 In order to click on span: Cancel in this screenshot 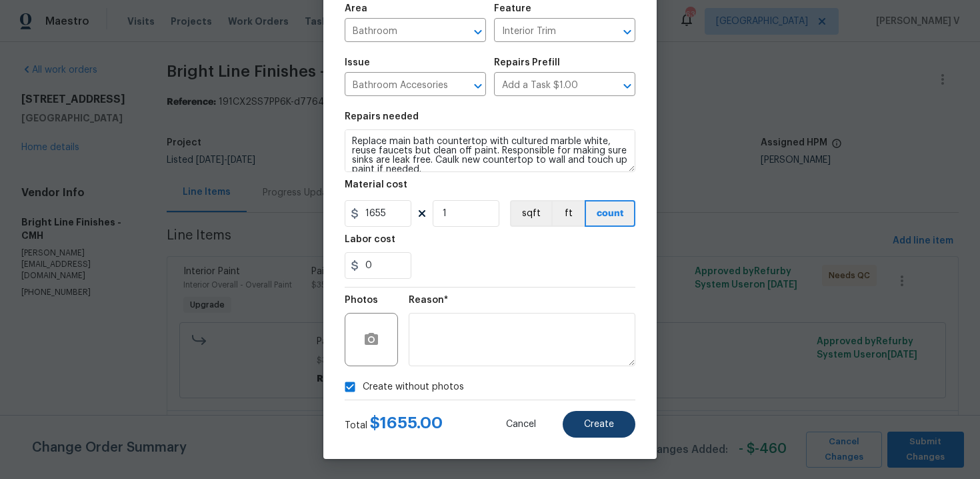, I will do `click(520, 424)`.